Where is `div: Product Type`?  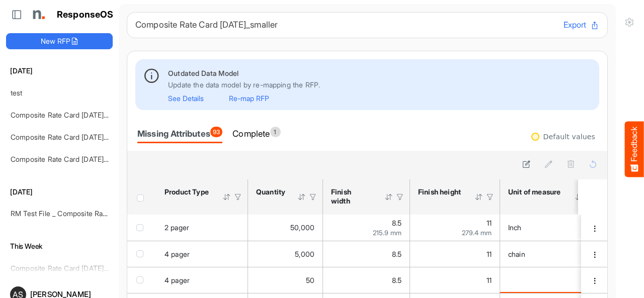
div: Product Type is located at coordinates (186, 192).